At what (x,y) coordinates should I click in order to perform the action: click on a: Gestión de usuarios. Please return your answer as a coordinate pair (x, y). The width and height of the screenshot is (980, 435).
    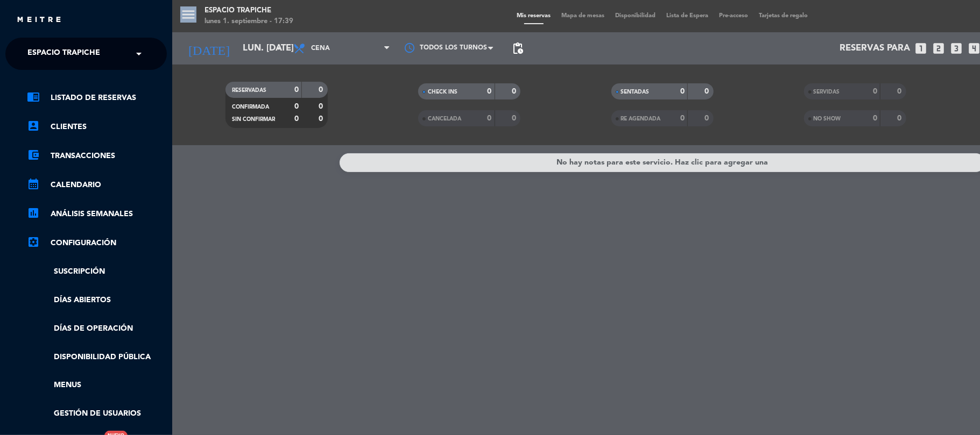
    Looking at the image, I should click on (97, 414).